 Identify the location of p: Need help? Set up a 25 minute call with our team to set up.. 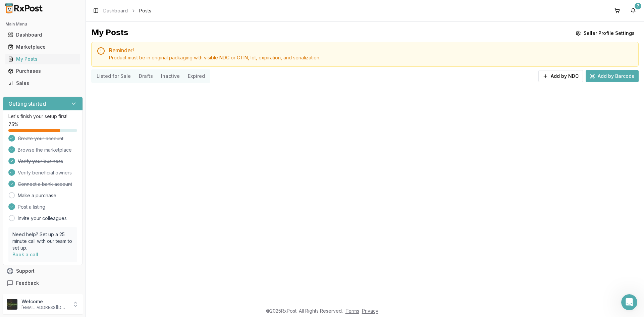
(42, 242).